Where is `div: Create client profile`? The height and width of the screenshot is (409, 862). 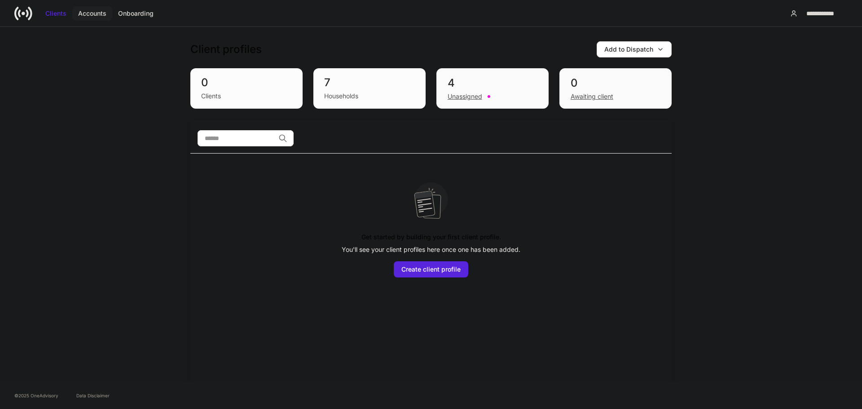 div: Create client profile is located at coordinates (431, 269).